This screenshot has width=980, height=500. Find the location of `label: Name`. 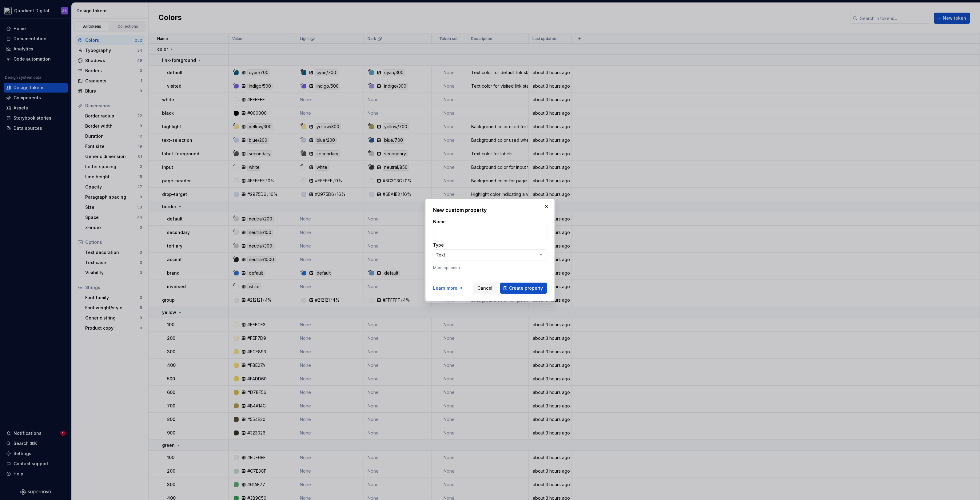

label: Name is located at coordinates (439, 222).